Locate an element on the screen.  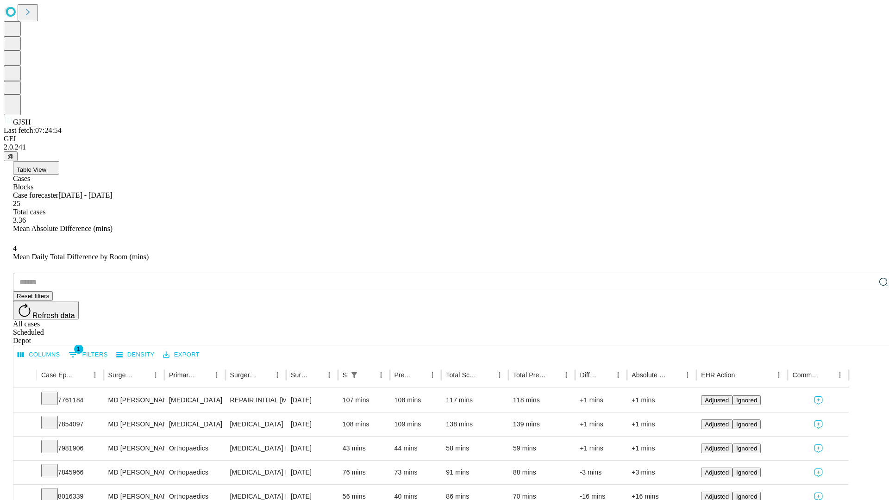
div: 139 mins is located at coordinates (542, 424).